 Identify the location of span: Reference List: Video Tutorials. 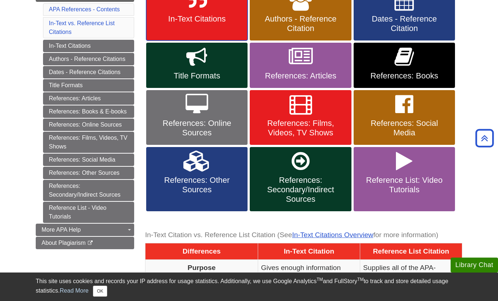
(404, 185).